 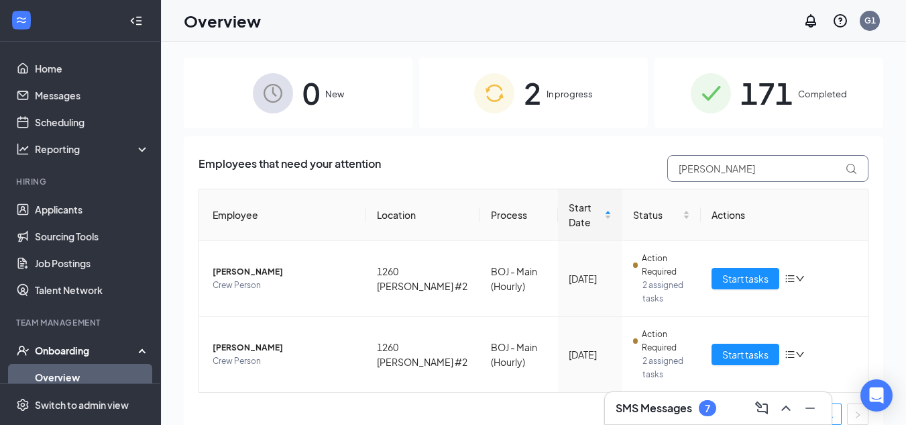 I want to click on span: New, so click(x=335, y=94).